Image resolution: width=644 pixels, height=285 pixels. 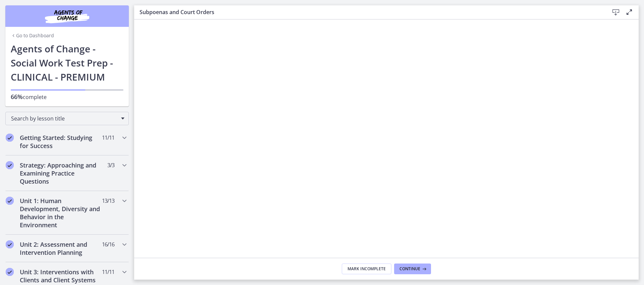 What do you see at coordinates (108, 201) in the screenshot?
I see `span: 13 / 13` at bounding box center [108, 201].